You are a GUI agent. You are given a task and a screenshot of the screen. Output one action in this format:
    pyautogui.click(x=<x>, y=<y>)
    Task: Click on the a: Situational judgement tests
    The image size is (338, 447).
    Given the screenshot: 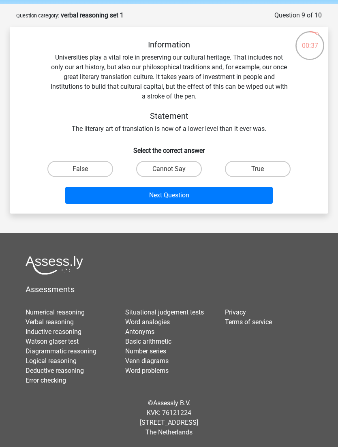 What is the action you would take?
    pyautogui.click(x=165, y=312)
    